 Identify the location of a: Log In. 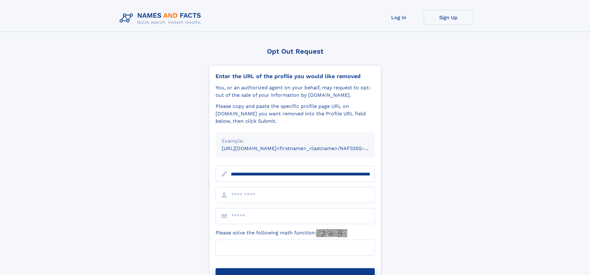
(399, 17).